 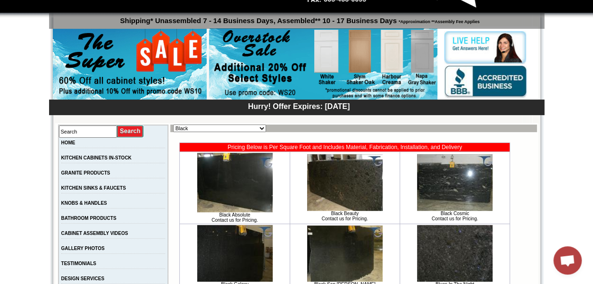 I want to click on p: Shipping* Unassembled 7 - 14 Business Days, Assembled** 10 - 17 Business Days, so click(x=299, y=18).